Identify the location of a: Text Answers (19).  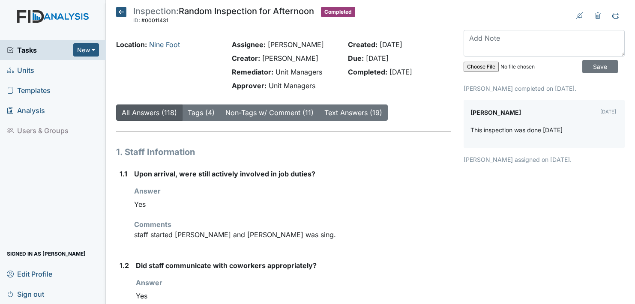
(353, 113).